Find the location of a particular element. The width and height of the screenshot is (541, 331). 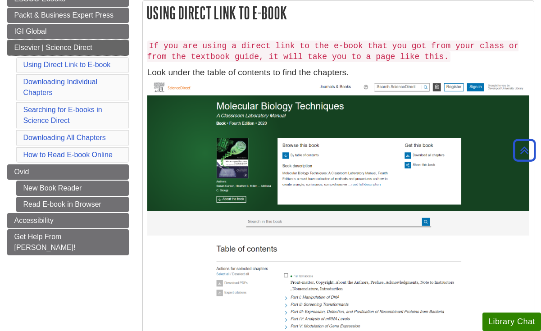

a: Downloading Individual Chapters is located at coordinates (60, 87).